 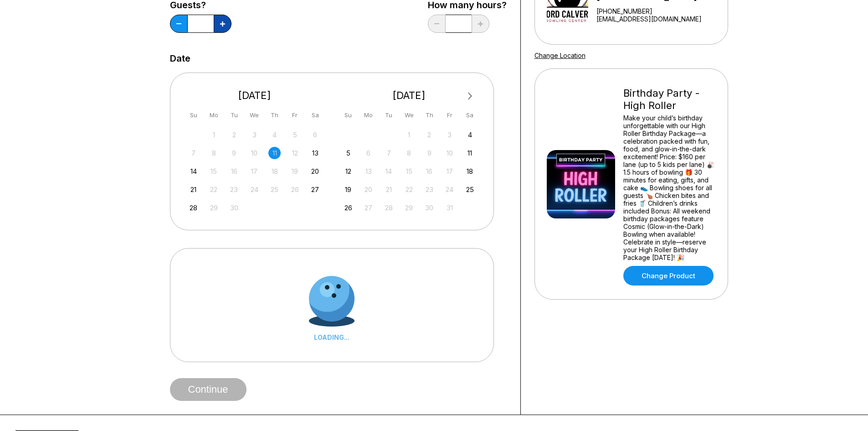 I want to click on div: Not available Thursday, October 16th, 2025, so click(x=429, y=171).